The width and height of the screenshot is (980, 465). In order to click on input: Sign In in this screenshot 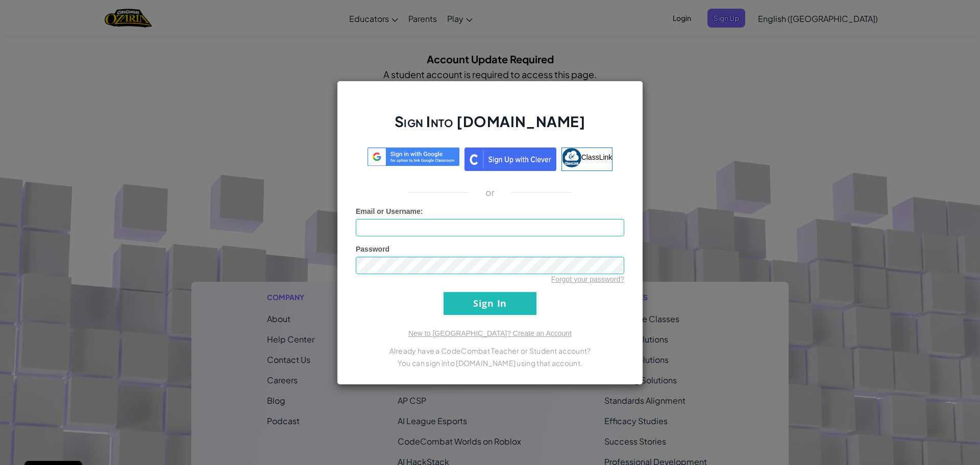, I will do `click(490, 304)`.